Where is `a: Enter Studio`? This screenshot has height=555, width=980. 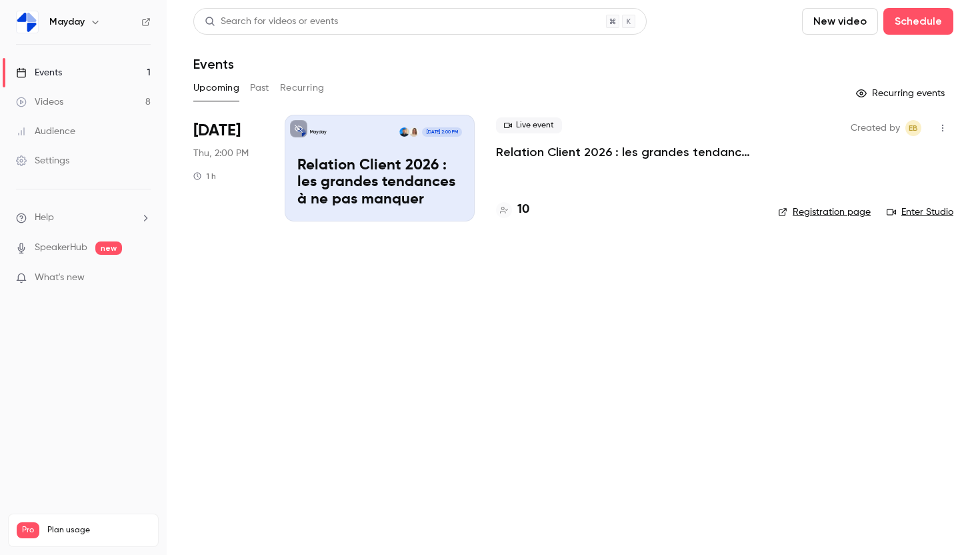
a: Enter Studio is located at coordinates (920, 212).